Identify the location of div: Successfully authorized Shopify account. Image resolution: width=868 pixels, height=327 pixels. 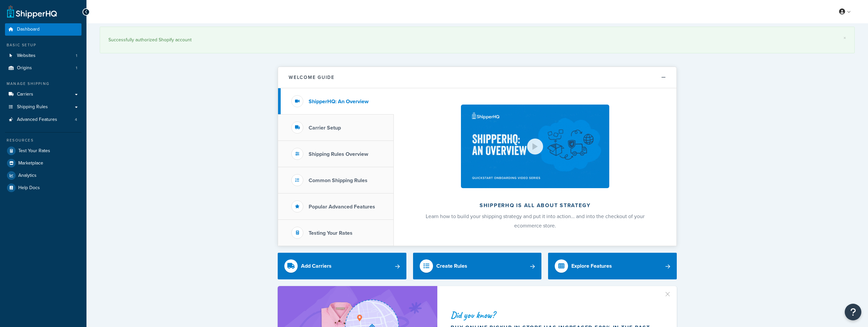
(477, 40).